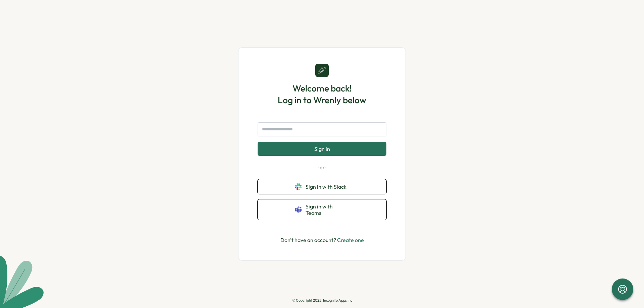 The image size is (644, 308). What do you see at coordinates (322, 94) in the screenshot?
I see `h1: Welcome back! Log in to Wrenly below` at bounding box center [322, 94].